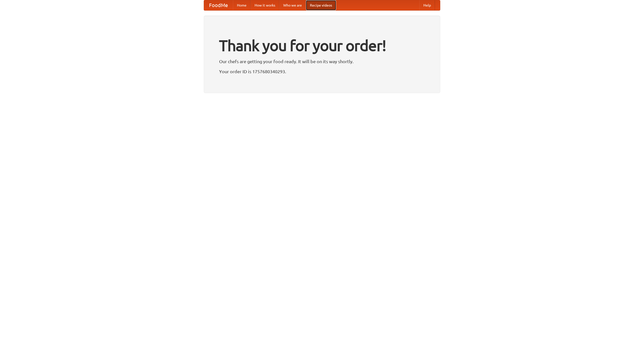  I want to click on a: Help, so click(427, 5).